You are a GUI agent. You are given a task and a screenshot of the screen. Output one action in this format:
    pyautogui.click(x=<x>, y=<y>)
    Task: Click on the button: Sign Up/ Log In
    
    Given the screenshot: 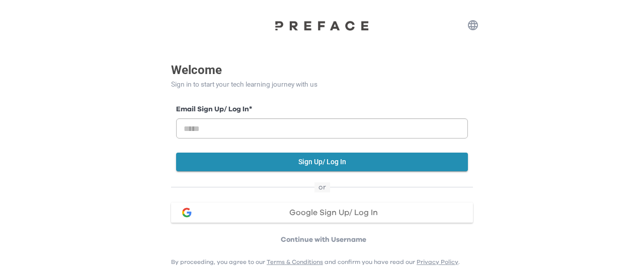 What is the action you would take?
    pyautogui.click(x=322, y=162)
    